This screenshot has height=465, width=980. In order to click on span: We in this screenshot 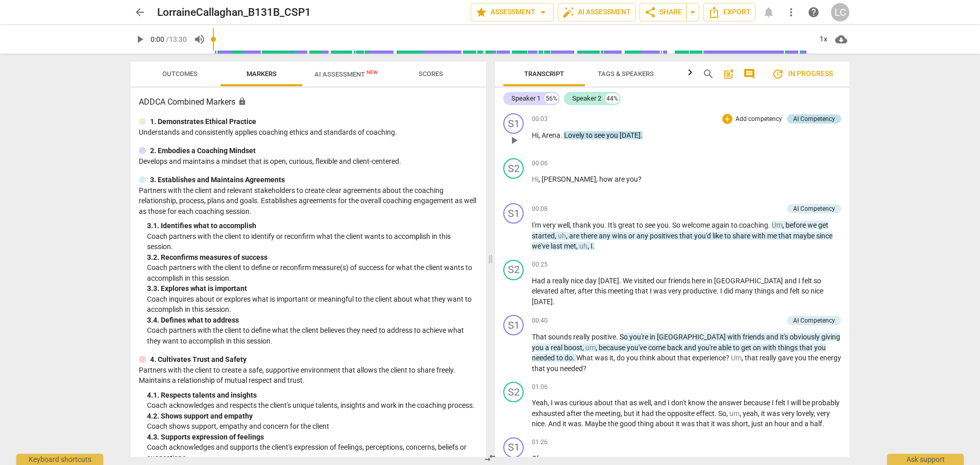, I will do `click(628, 281)`.